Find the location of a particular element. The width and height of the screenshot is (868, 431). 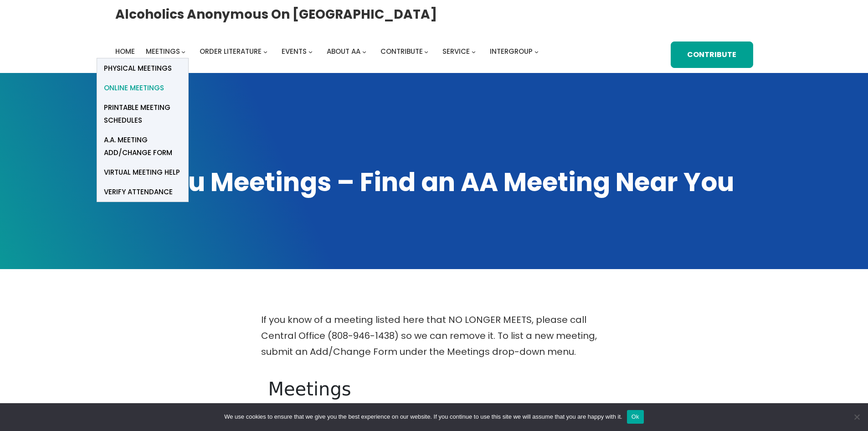

button: Order Literature submenu is located at coordinates (265, 51).